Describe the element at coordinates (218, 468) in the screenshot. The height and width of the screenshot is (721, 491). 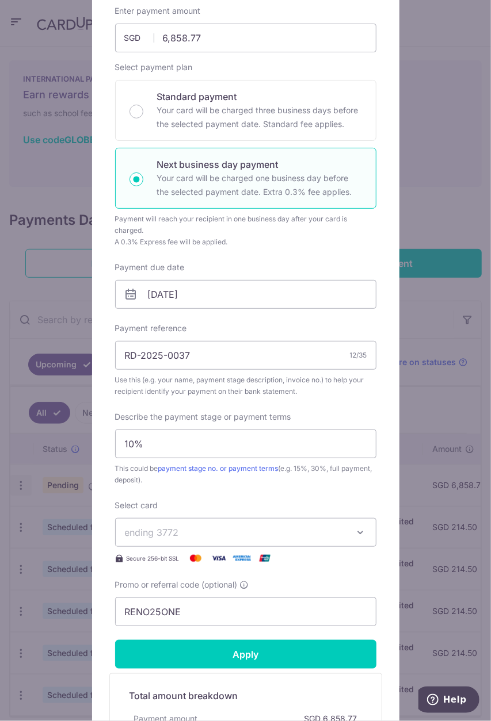
I see `a: payment stage no. or payment terms` at that location.